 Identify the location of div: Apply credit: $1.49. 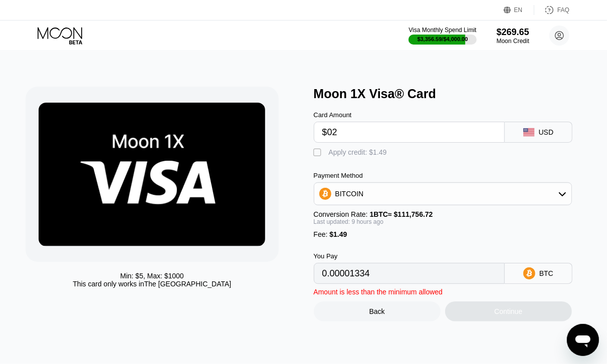
(358, 152).